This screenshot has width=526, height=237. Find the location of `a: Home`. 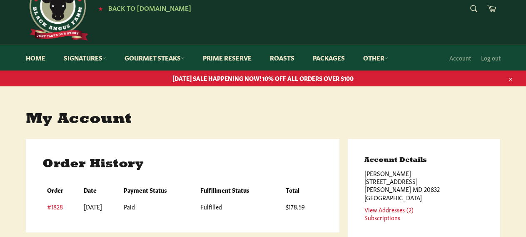

a: Home is located at coordinates (35, 57).